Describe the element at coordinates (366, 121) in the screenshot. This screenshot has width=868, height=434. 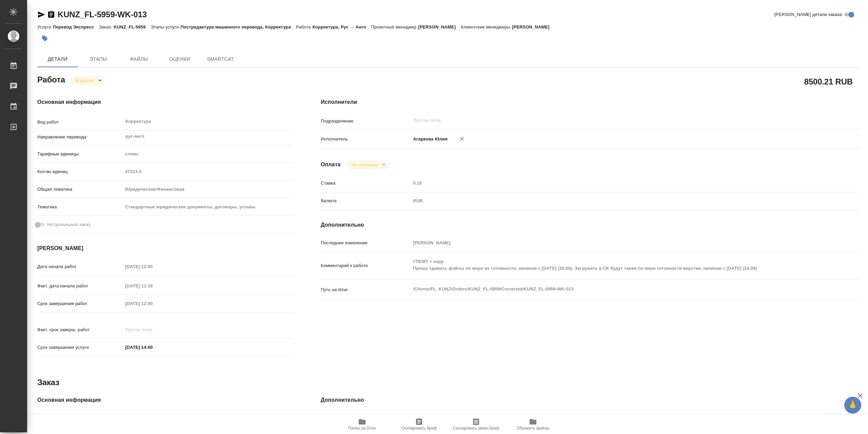
I see `p: Подразделение` at that location.